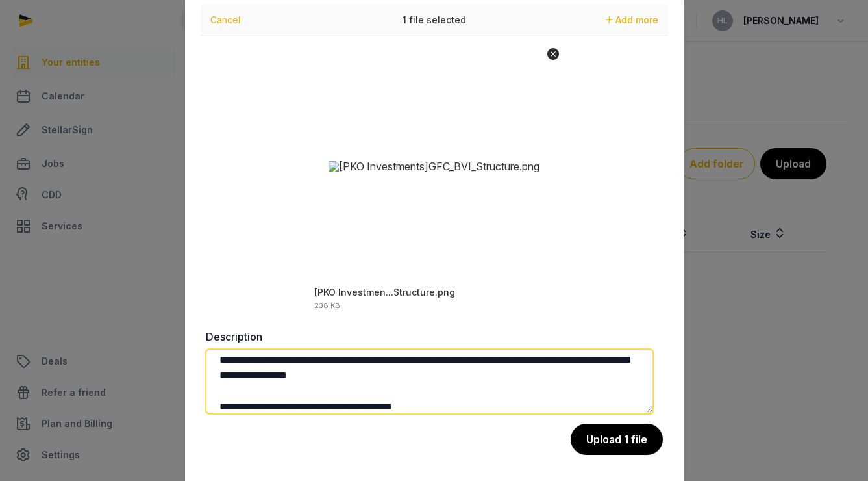 This screenshot has height=481, width=868. What do you see at coordinates (632, 20) in the screenshot?
I see `button: Add more files` at bounding box center [632, 20].